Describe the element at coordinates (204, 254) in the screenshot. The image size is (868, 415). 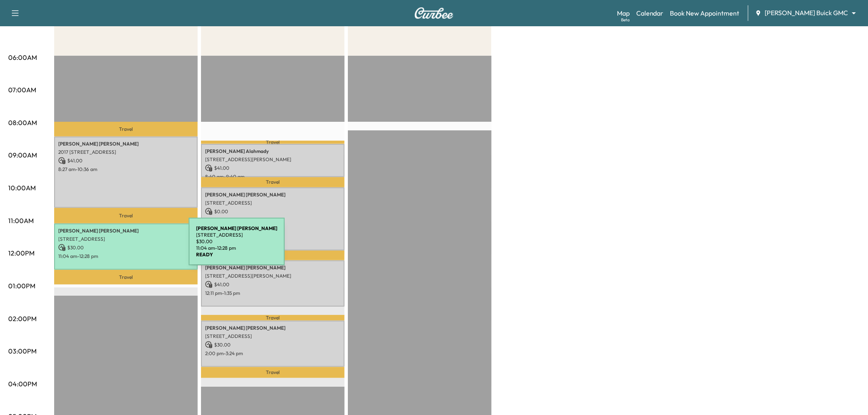
I see `b: READY` at that location.